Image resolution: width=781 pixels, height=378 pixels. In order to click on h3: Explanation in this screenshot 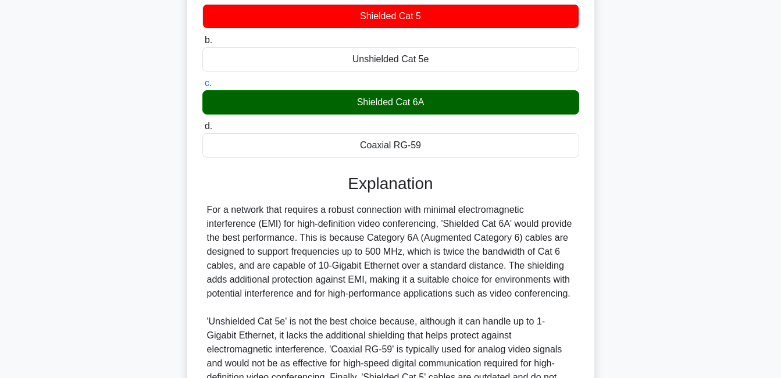, I will do `click(391, 184)`.